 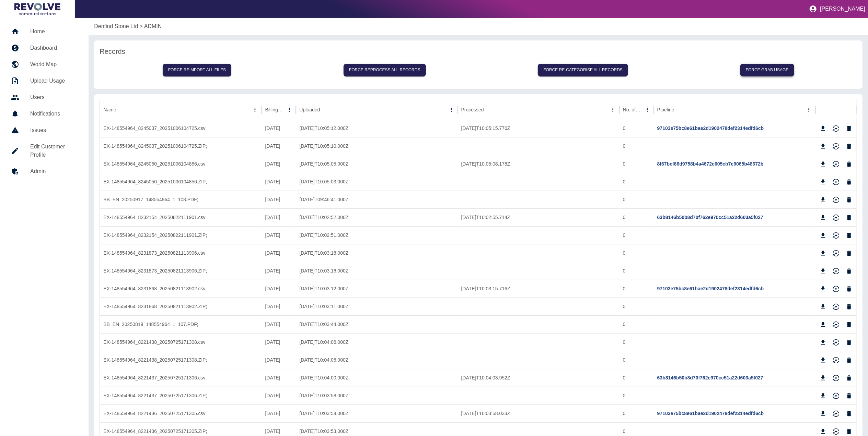 What do you see at coordinates (290, 110) in the screenshot?
I see `button: Billing Date column menu` at bounding box center [290, 110].